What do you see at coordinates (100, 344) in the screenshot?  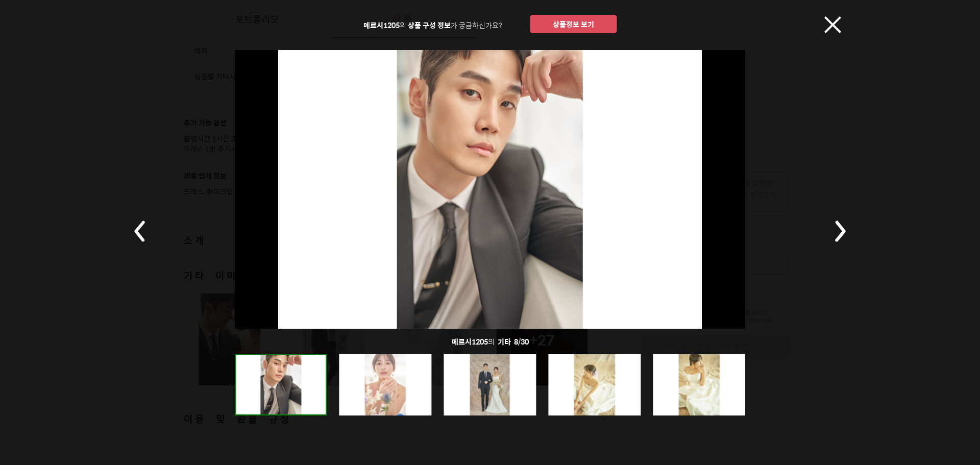 I see `span: 대화` at bounding box center [100, 344].